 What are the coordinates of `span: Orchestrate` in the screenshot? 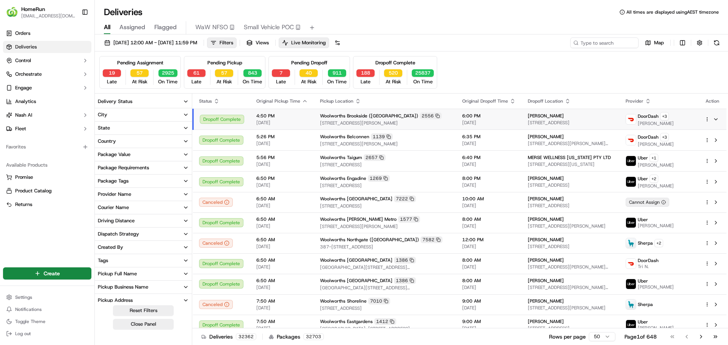 It's located at (28, 74).